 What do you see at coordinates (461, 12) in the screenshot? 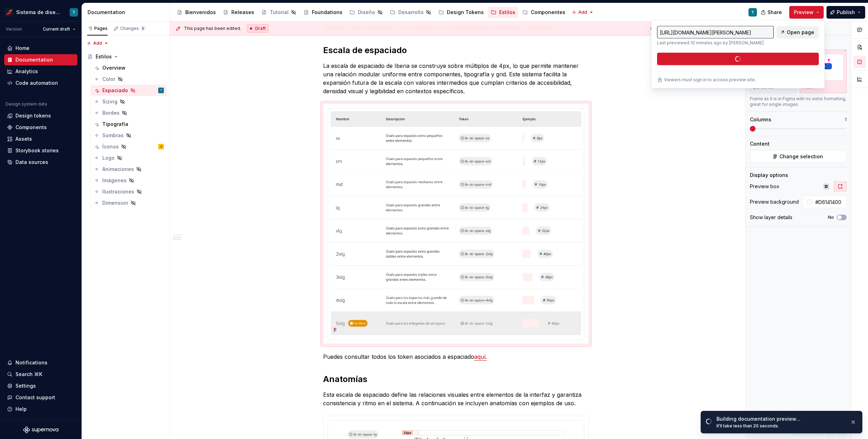
I see `a: Design Tokens` at bounding box center [461, 12].